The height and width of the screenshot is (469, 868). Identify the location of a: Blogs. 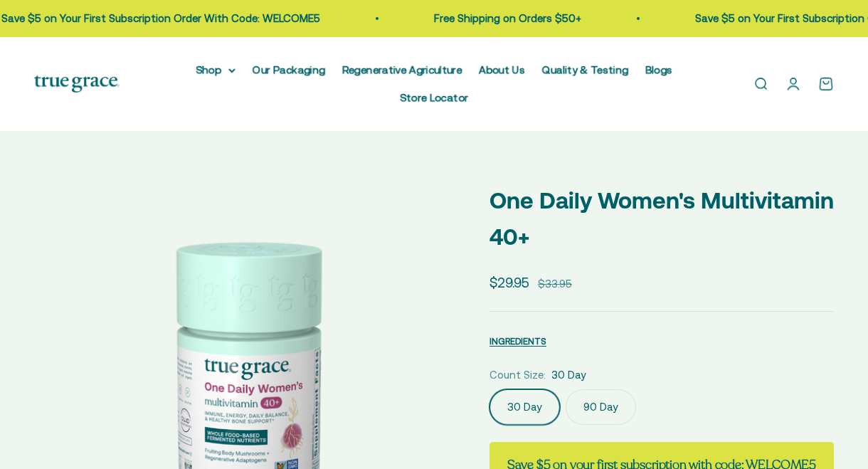
(659, 69).